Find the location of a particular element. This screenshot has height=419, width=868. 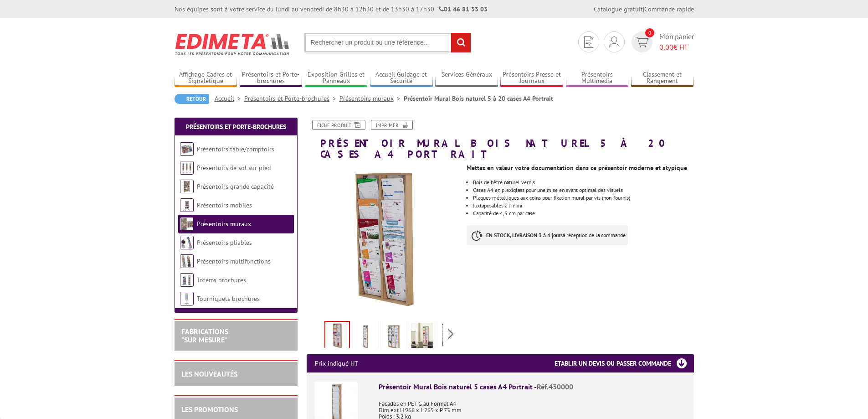

a: Présentoirs Multimédia is located at coordinates (597, 78).